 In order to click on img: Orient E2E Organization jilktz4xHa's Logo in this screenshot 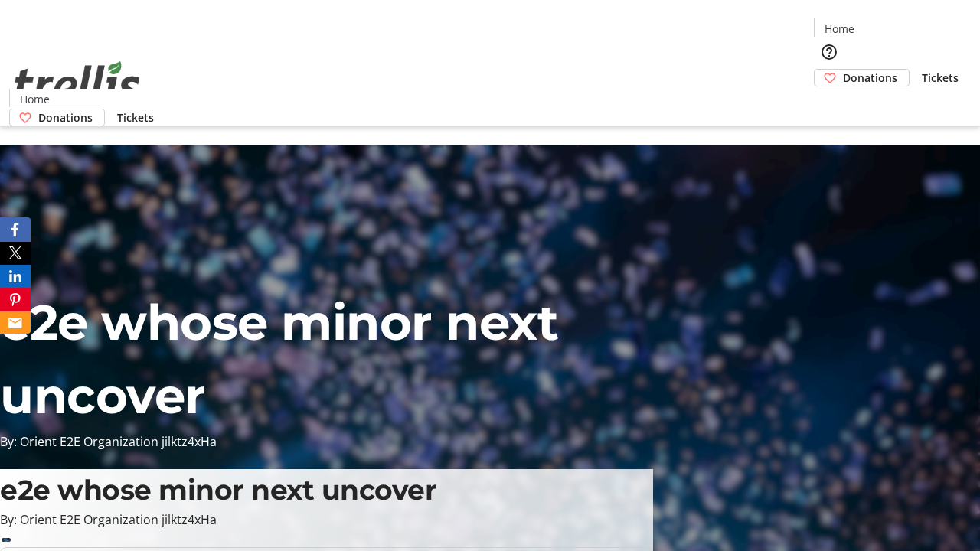, I will do `click(77, 82)`.